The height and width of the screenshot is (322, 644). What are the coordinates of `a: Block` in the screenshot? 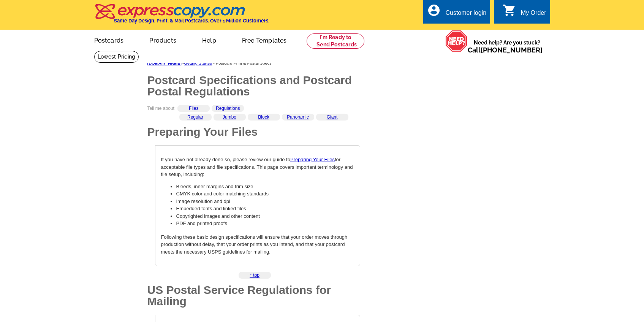 It's located at (263, 117).